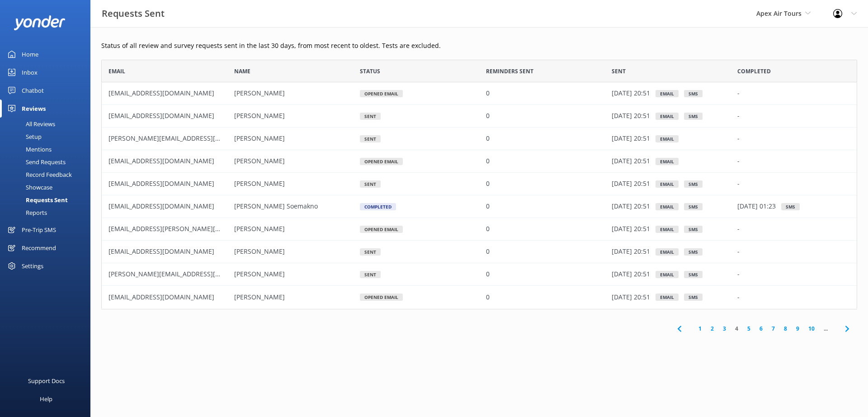  Describe the element at coordinates (32, 90) in the screenshot. I see `div: Chatbot` at that location.